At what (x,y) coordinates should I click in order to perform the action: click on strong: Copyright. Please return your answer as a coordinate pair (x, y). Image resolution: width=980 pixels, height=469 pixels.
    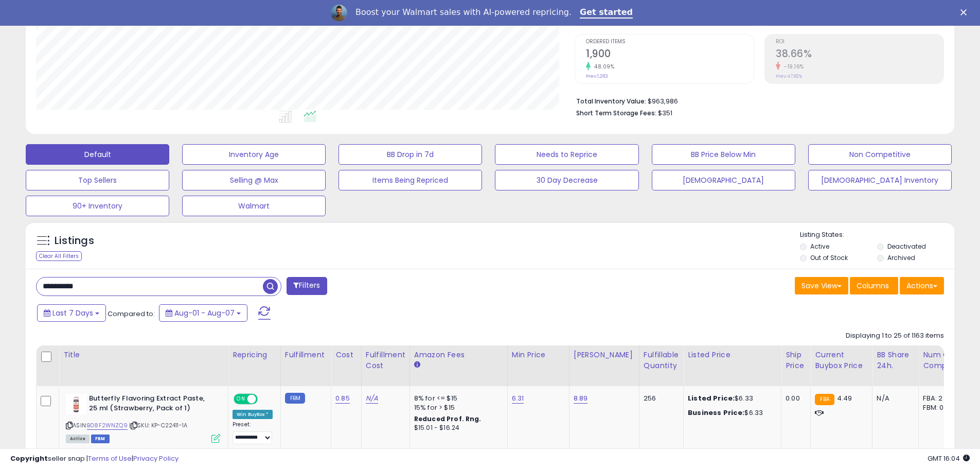
    Looking at the image, I should click on (29, 458).